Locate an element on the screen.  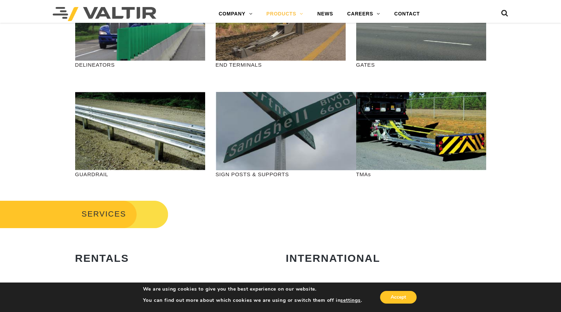
p: DELINEATORS is located at coordinates (140, 65).